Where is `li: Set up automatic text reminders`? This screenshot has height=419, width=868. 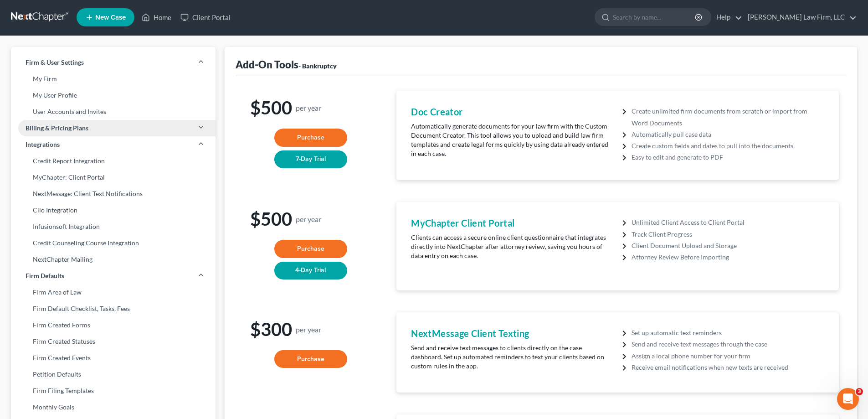
li: Set up automatic text reminders is located at coordinates (728, 332).